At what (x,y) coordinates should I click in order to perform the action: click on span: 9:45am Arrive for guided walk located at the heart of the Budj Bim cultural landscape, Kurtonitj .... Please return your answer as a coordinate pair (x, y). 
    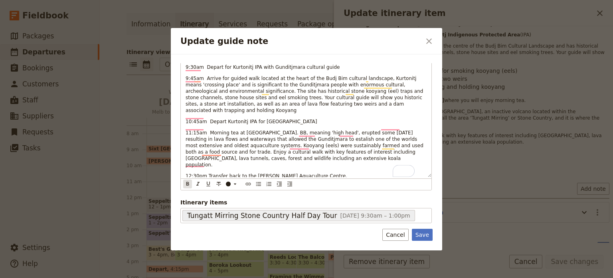
    Looking at the image, I should click on (305, 94).